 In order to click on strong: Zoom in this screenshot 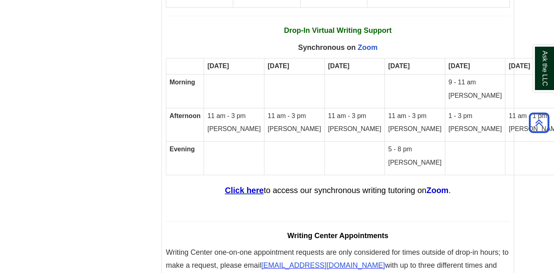, I will do `click(437, 190)`.